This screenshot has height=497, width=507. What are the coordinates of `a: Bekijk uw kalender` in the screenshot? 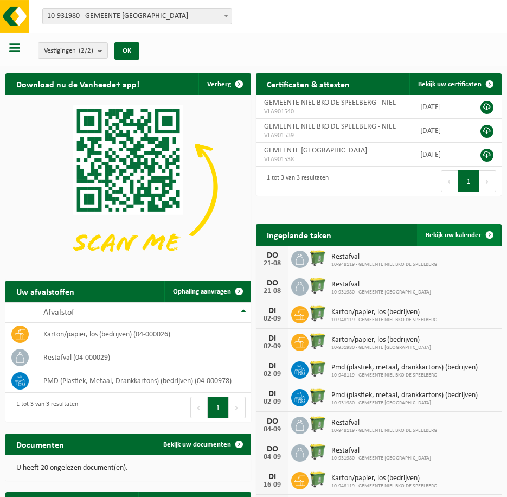 It's located at (459, 235).